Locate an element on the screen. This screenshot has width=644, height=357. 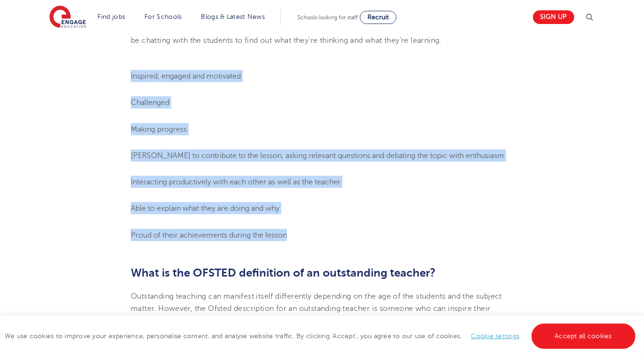
span: What is the OFSTED definition of an outstanding teacher? is located at coordinates (284, 272).